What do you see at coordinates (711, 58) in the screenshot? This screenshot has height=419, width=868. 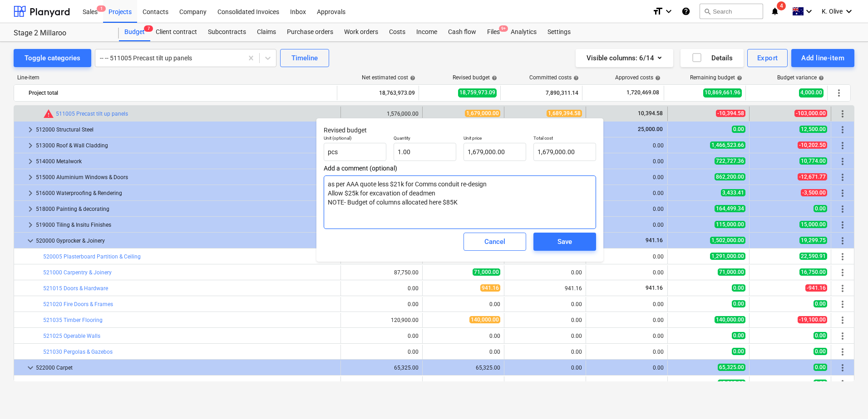 I see `div: Details` at bounding box center [711, 58].